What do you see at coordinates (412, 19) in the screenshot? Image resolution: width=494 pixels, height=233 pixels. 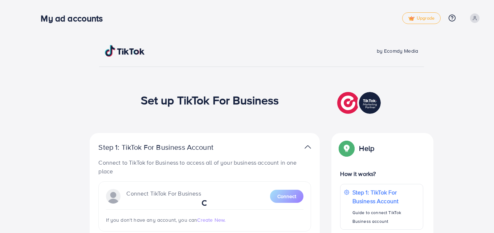 I see `img: tick` at bounding box center [412, 19].